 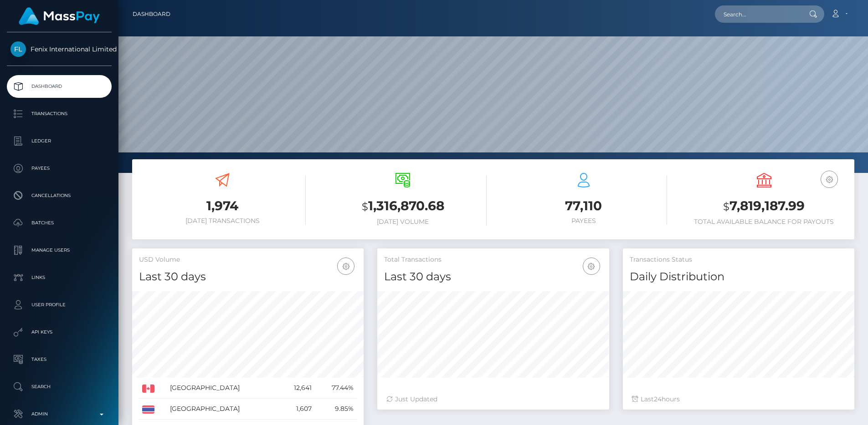 What do you see at coordinates (59, 305) in the screenshot?
I see `a: User Profile` at bounding box center [59, 305].